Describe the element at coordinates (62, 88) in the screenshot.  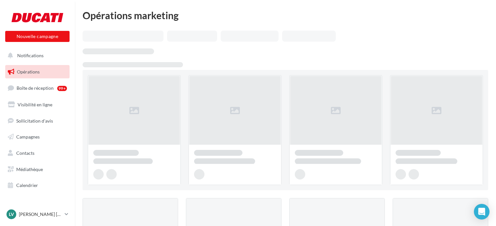
I see `div: 99+` at that location.